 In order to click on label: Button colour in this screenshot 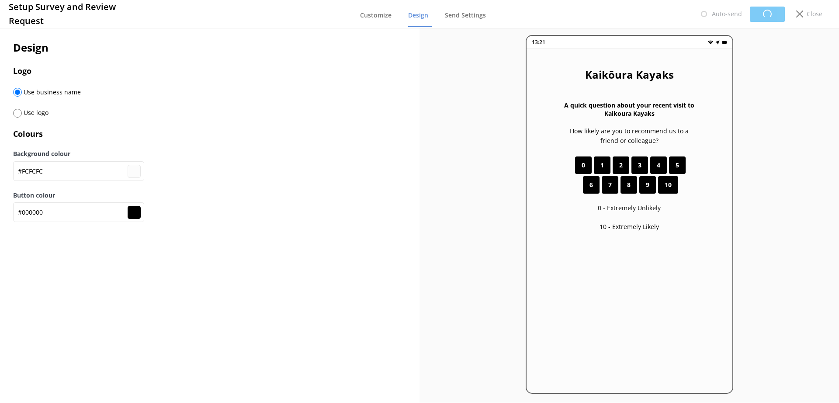, I will do `click(210, 195)`.